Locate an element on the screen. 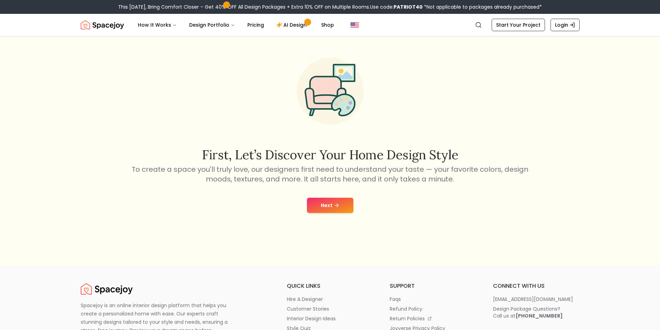 The image size is (660, 330). h6: support is located at coordinates (433, 286).